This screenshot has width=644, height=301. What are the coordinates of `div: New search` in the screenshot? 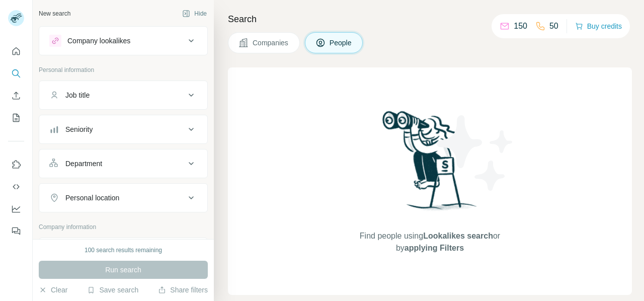 It's located at (55, 14).